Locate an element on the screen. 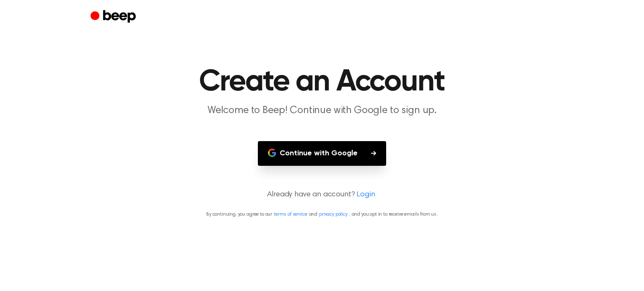 The width and height of the screenshot is (644, 291). button: Continue with Google is located at coordinates (322, 153).